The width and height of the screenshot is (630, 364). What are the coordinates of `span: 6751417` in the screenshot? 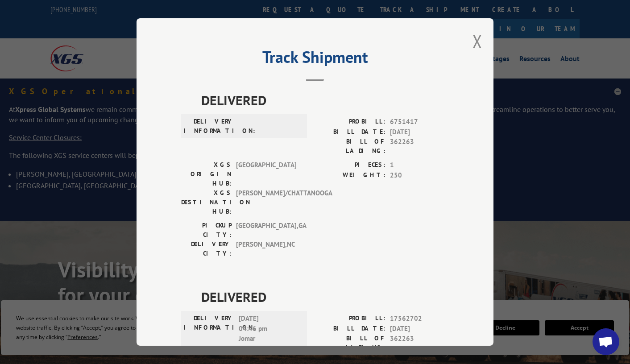 It's located at (419, 122).